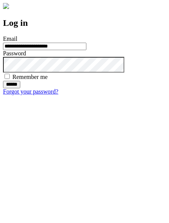 Image resolution: width=169 pixels, height=223 pixels. I want to click on h2: Log in, so click(84, 23).